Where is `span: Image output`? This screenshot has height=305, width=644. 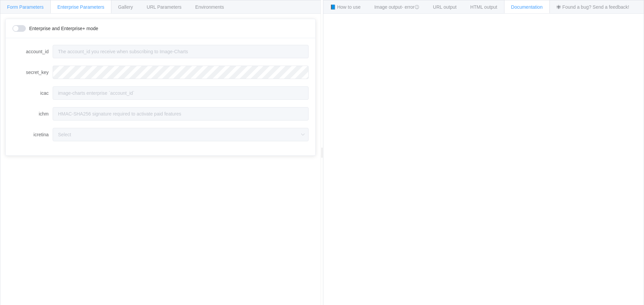
span: Image output is located at coordinates (397, 7).